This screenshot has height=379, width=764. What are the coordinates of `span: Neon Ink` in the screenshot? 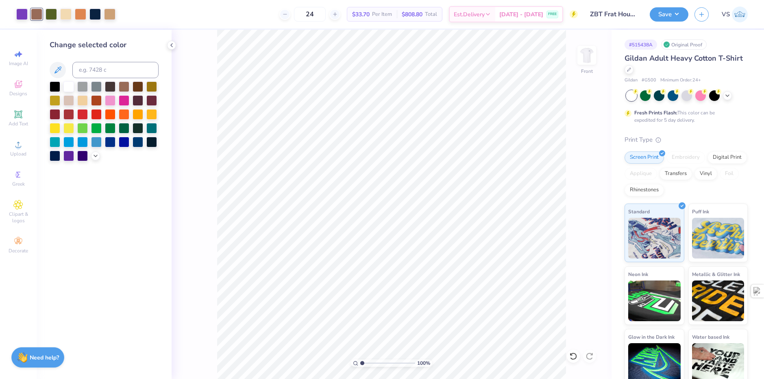 It's located at (638, 274).